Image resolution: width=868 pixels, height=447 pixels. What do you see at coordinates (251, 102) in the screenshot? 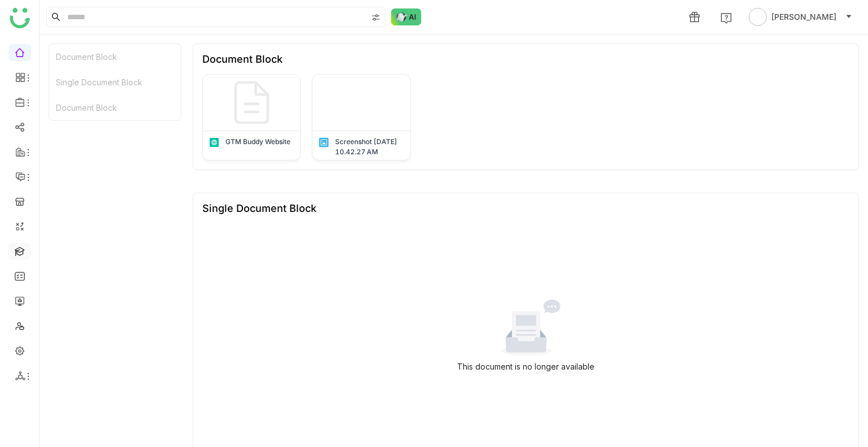
I see `img: default-img.svg` at bounding box center [251, 102].